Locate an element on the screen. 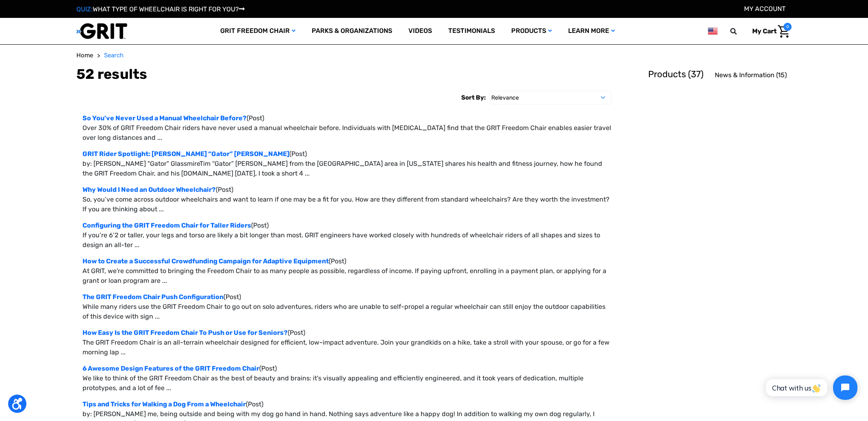 Image resolution: width=868 pixels, height=421 pixels. span: My Cart is located at coordinates (764, 31).